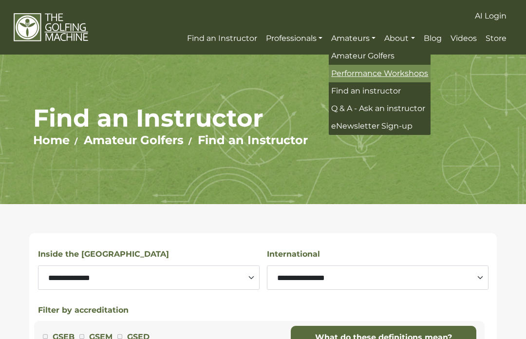 The height and width of the screenshot is (339, 526). I want to click on span: Videos, so click(464, 38).